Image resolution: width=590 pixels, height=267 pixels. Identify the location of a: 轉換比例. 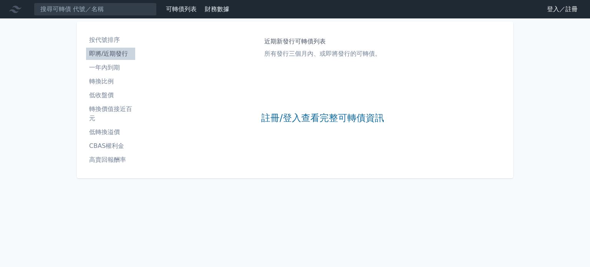
(111, 81).